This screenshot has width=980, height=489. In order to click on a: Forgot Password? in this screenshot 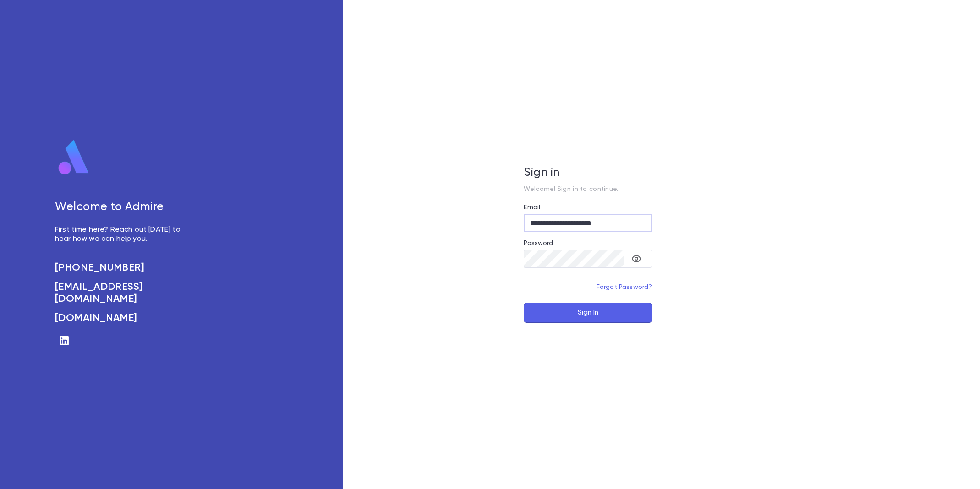, I will do `click(625, 288)`.